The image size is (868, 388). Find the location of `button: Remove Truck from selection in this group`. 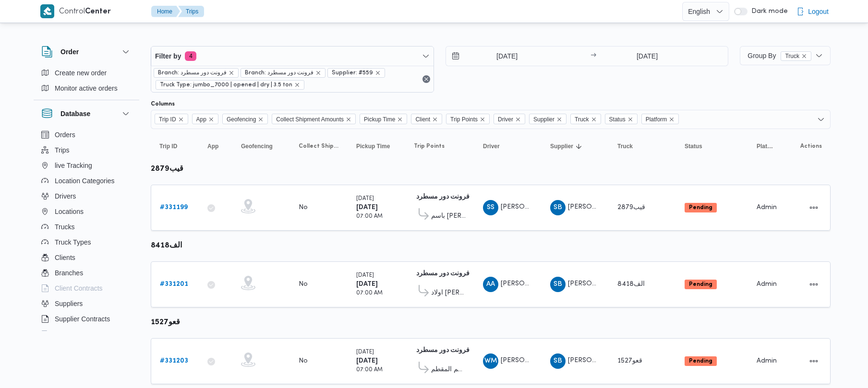

button: Remove Truck from selection in this group is located at coordinates (594, 119).